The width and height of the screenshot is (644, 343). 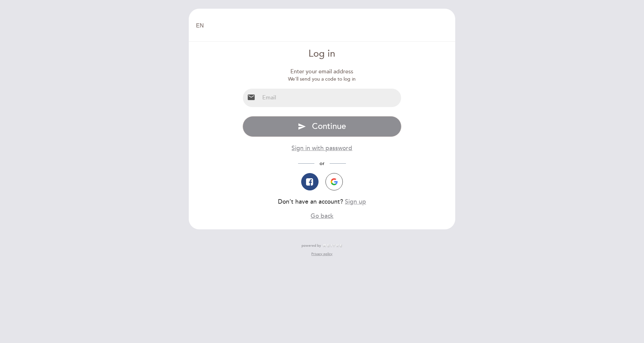 What do you see at coordinates (355, 201) in the screenshot?
I see `button: Sign up` at bounding box center [355, 201].